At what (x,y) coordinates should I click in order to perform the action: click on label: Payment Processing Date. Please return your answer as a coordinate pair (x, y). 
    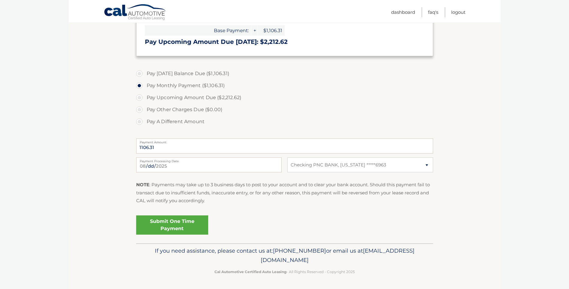
    Looking at the image, I should click on (209, 160).